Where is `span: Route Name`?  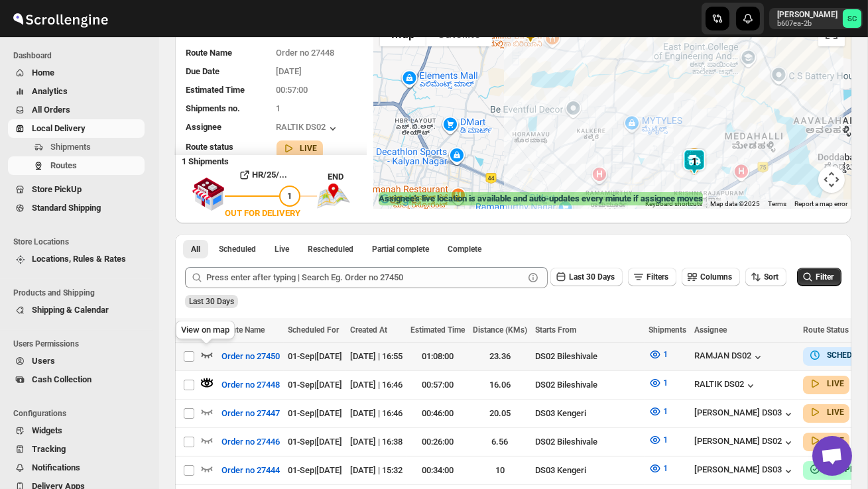
span: Route Name is located at coordinates (209, 52).